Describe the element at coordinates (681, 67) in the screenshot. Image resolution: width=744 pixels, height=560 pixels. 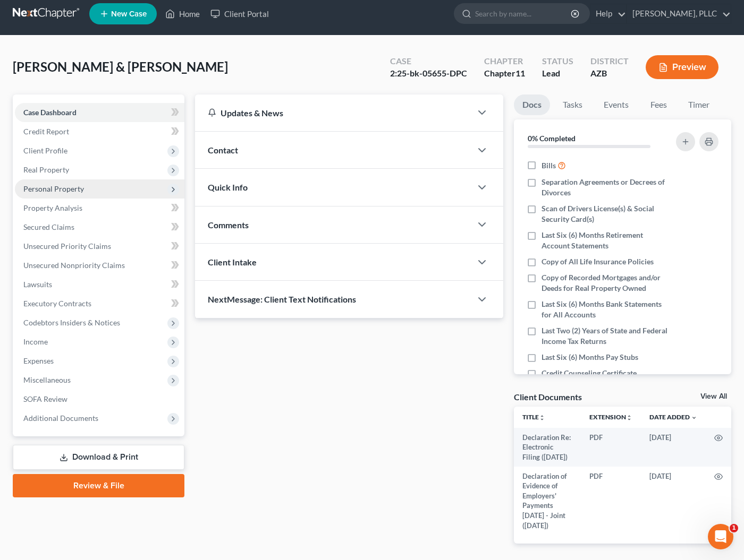
I see `button: Preview` at that location.